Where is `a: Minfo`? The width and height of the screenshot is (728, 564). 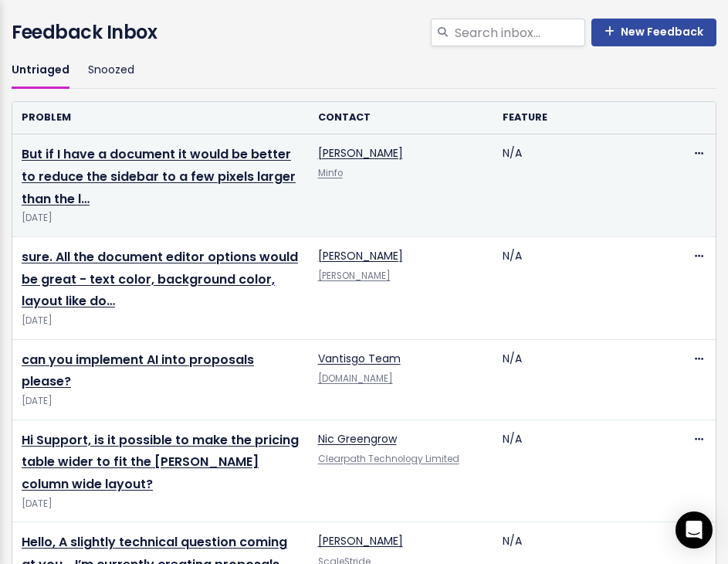
a: Minfo is located at coordinates (330, 173).